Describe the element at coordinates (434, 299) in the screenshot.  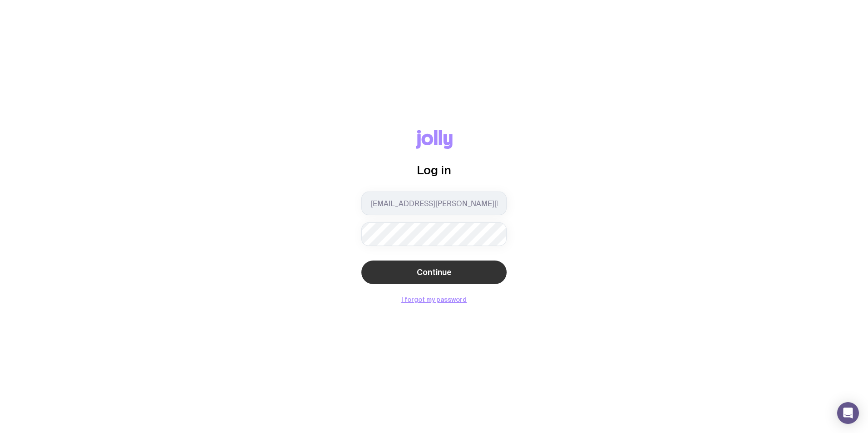
I see `button: I forgot my password` at that location.